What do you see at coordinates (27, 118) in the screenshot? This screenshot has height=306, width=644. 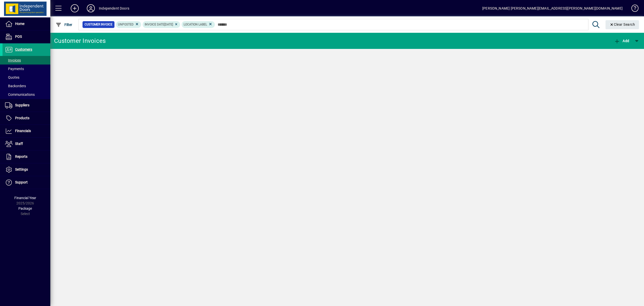 I see `a: Products` at bounding box center [27, 118].